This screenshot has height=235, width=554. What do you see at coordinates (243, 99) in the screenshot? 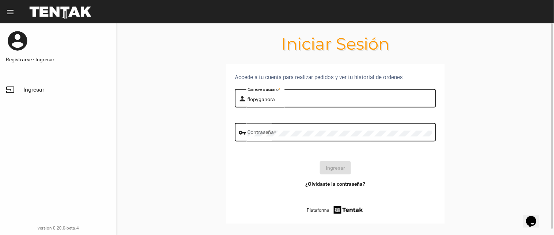
I see `mat-icon: person` at bounding box center [243, 99].